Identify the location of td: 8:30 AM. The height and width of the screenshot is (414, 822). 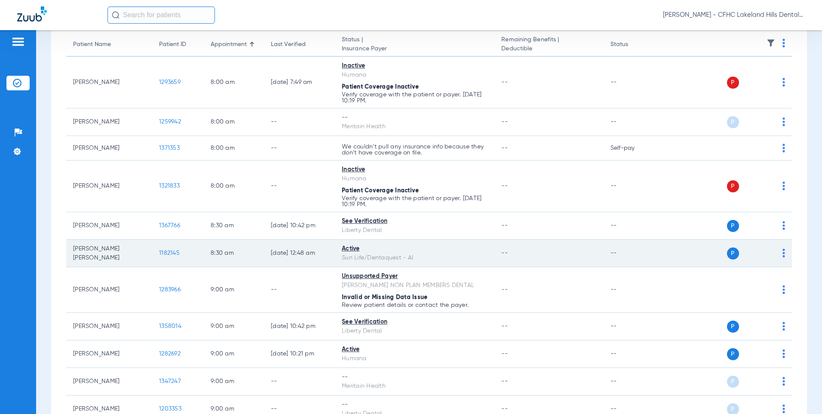
(234, 253).